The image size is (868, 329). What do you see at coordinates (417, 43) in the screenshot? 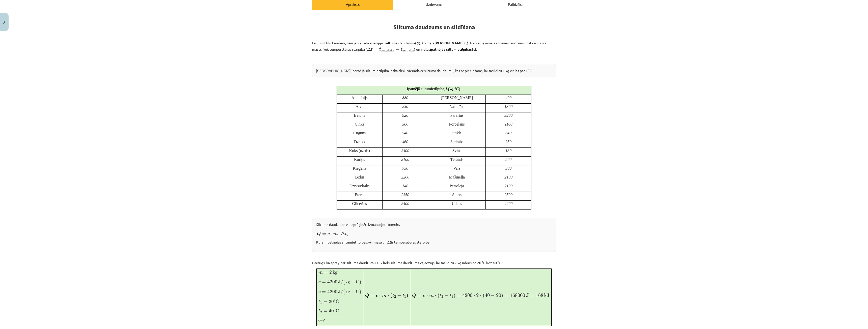
I see `em: Q` at bounding box center [417, 43].